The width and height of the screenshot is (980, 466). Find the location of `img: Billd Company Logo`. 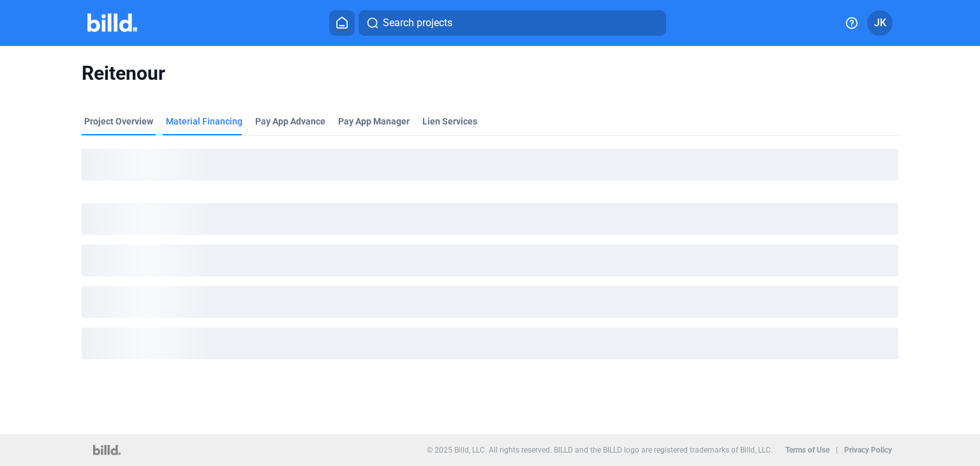

img: Billd Company Logo is located at coordinates (113, 22).